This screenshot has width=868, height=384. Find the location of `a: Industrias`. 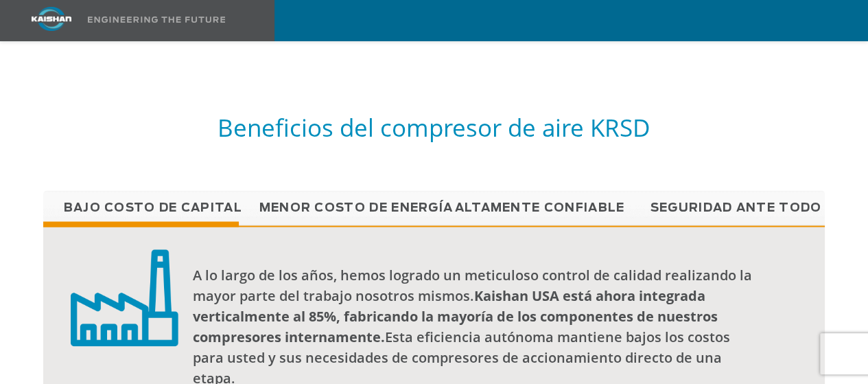

a: Industrias is located at coordinates (323, 60).